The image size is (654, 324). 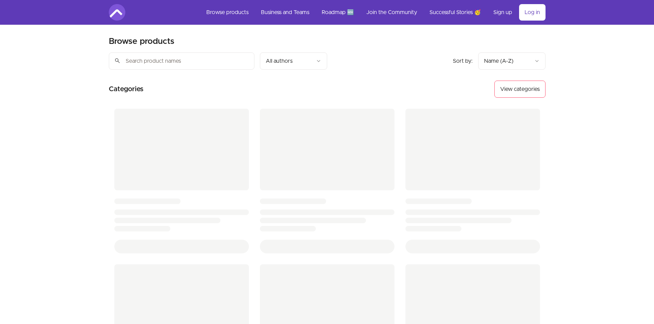 I want to click on a: Join the Community, so click(x=391, y=12).